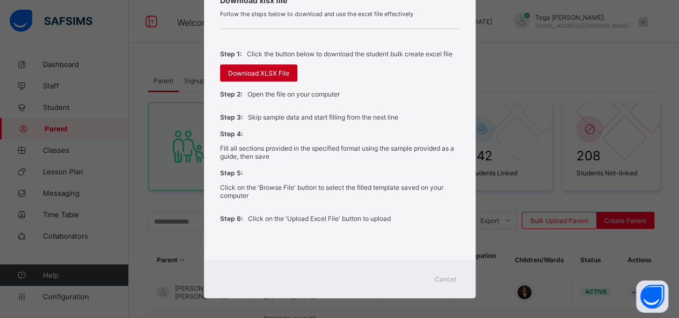  I want to click on span: Follow the steps below to download and use the excel file effectively, so click(340, 14).